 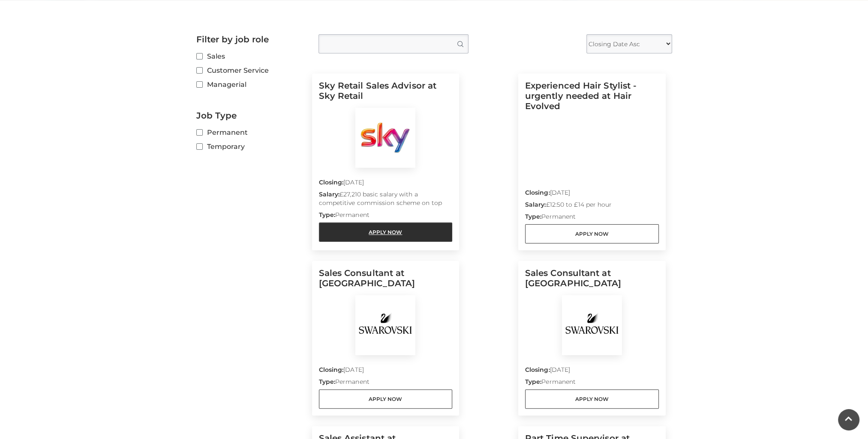 What do you see at coordinates (251, 84) in the screenshot?
I see `label: Managerial` at bounding box center [251, 84].